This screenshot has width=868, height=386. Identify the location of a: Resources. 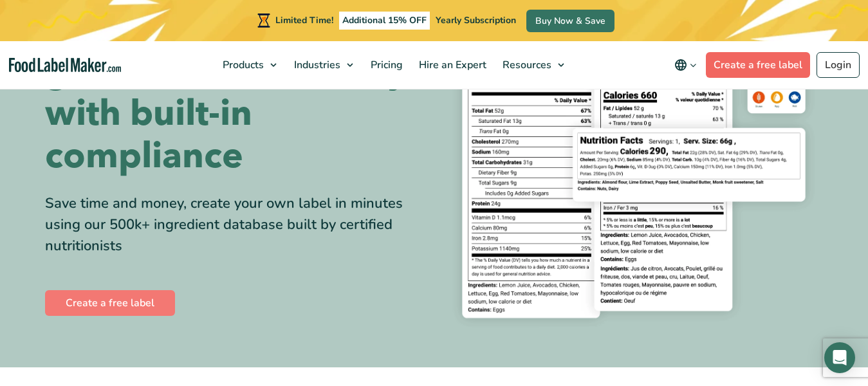
(533, 65).